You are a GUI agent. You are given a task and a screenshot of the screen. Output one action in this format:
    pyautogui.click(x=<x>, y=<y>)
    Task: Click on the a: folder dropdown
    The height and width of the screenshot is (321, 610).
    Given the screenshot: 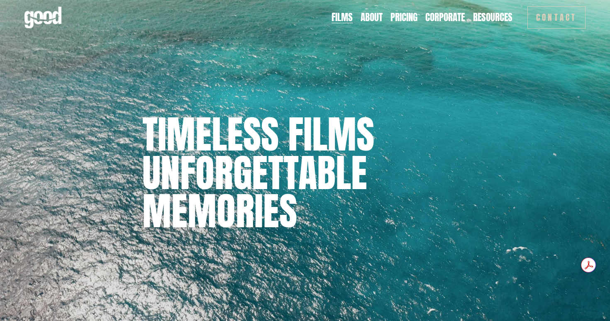 What is the action you would take?
    pyautogui.click(x=493, y=17)
    